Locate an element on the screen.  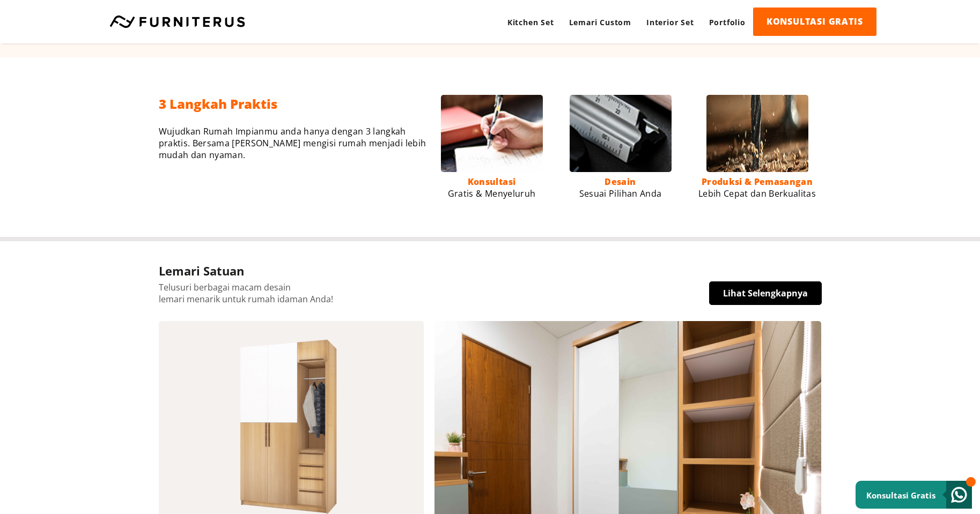
a: Portfolio is located at coordinates (728, 22).